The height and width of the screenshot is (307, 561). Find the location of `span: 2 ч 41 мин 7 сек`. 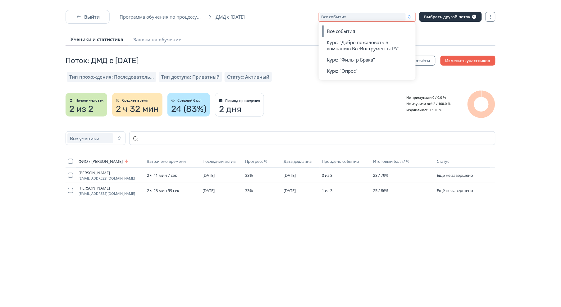

span: 2 ч 41 мин 7 сек is located at coordinates (162, 175).